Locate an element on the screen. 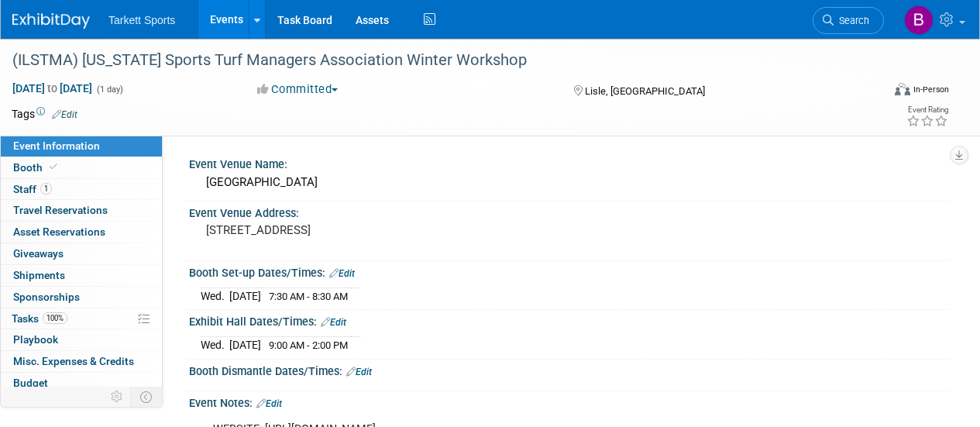 This screenshot has height=427, width=980. a: Travel Reservations is located at coordinates (81, 210).